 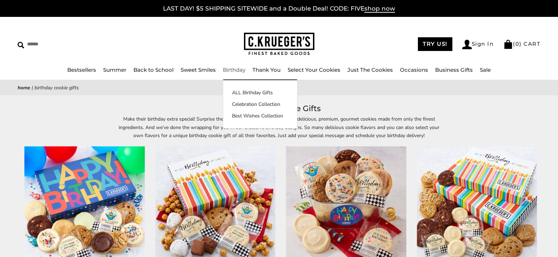 I want to click on h1: Birthday Cookie Gifts, so click(x=279, y=109).